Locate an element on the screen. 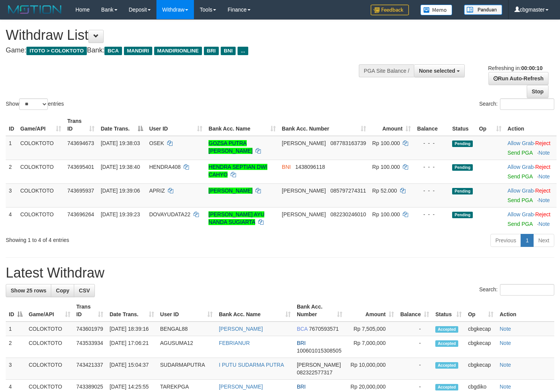 Image resolution: width=560 pixels, height=392 pixels. img: MOTION_logo.png is located at coordinates (35, 10).